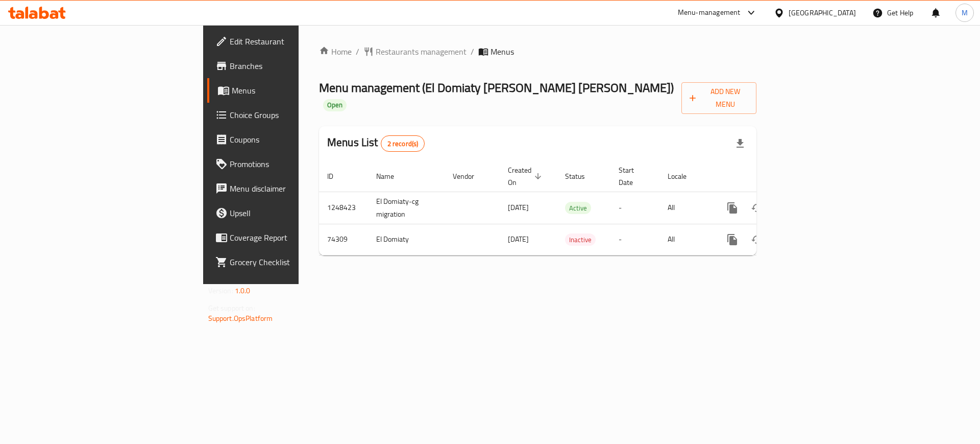 This screenshot has height=444, width=980. What do you see at coordinates (719, 98) in the screenshot?
I see `button: Add New Menu` at bounding box center [719, 98].